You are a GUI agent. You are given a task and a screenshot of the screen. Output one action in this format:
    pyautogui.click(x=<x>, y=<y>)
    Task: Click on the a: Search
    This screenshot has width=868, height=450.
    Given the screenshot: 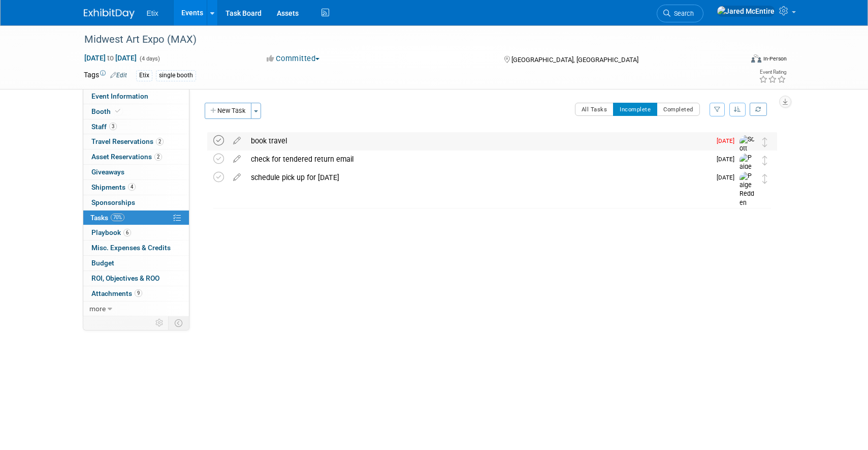 What is the action you would take?
    pyautogui.click(x=680, y=13)
    